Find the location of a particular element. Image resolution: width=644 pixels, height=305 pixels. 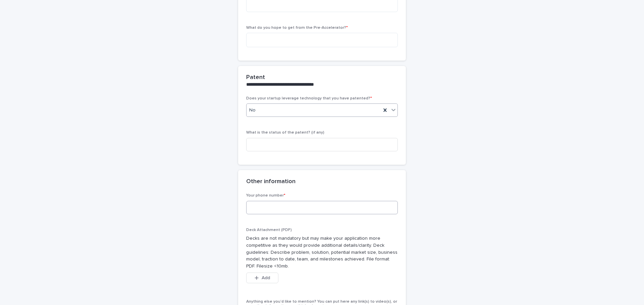

p: Decks are not mandatory but may make your application more competitive as they would provide addi... is located at coordinates (322, 253).